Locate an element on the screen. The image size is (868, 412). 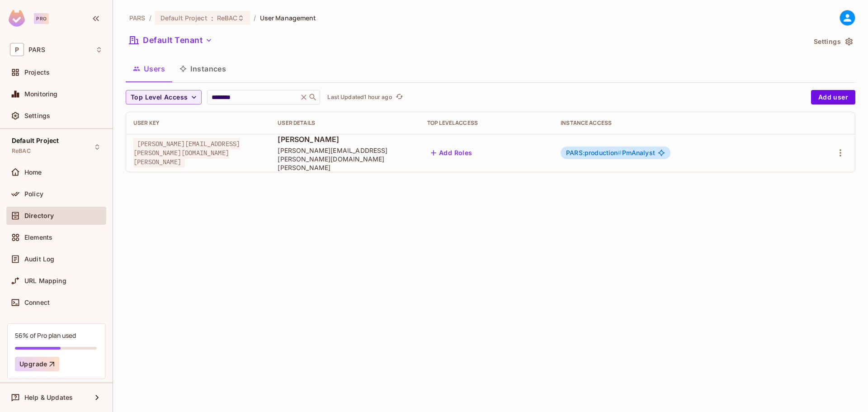
span: Settings is located at coordinates (37, 115).